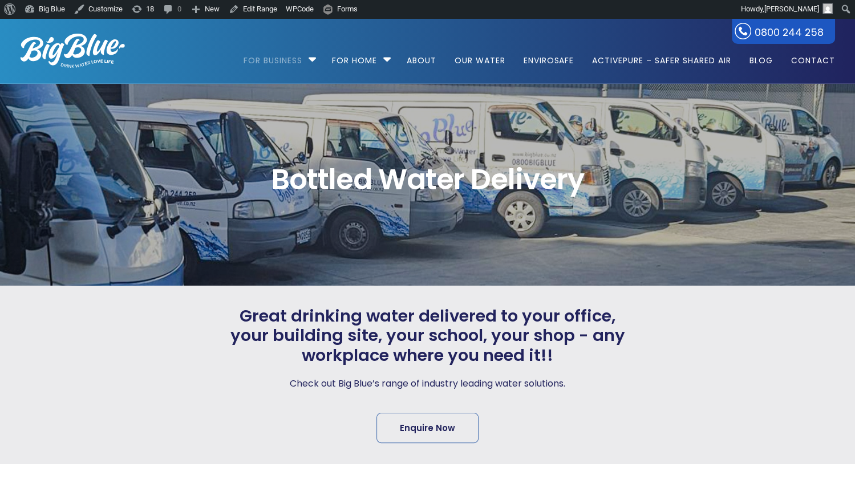 The image size is (855, 504). What do you see at coordinates (72, 50) in the screenshot?
I see `a: logo` at bounding box center [72, 50].